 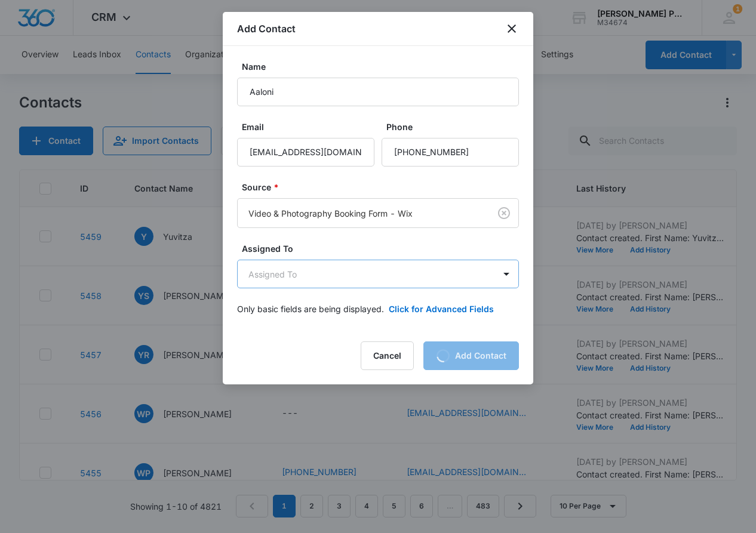 I want to click on button: close, so click(x=511, y=29).